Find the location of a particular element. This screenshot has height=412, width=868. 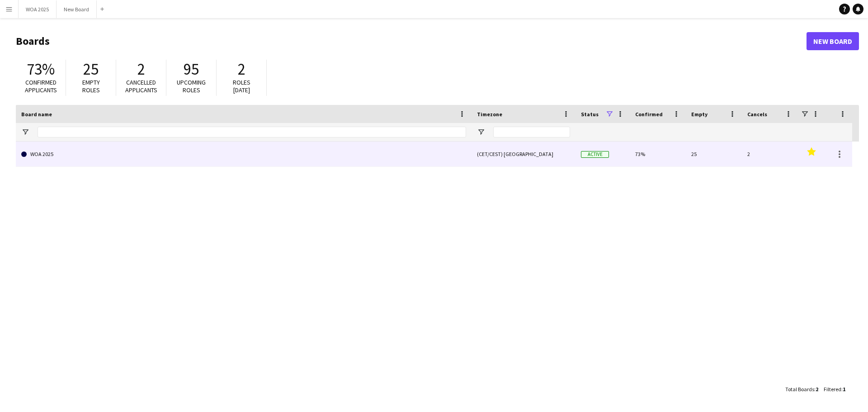

input: Timezone Filter Input is located at coordinates (532, 132).